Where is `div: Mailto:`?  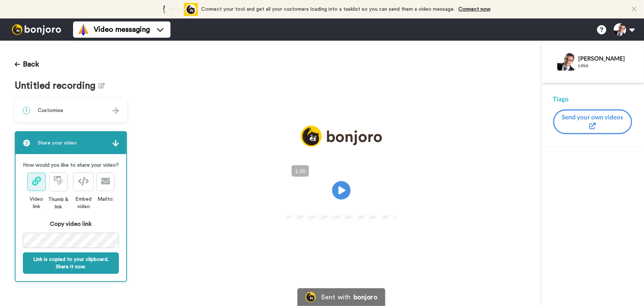 div: Mailto: is located at coordinates (106, 199).